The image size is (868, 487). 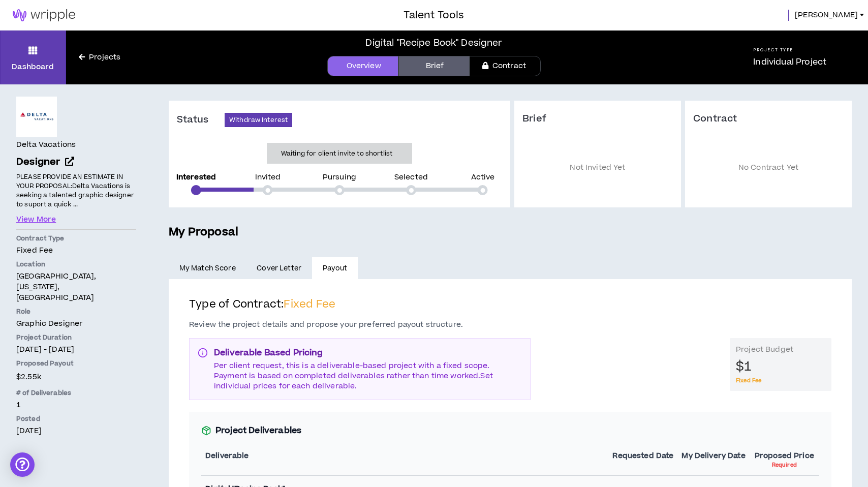 I want to click on p: 1, so click(x=76, y=405).